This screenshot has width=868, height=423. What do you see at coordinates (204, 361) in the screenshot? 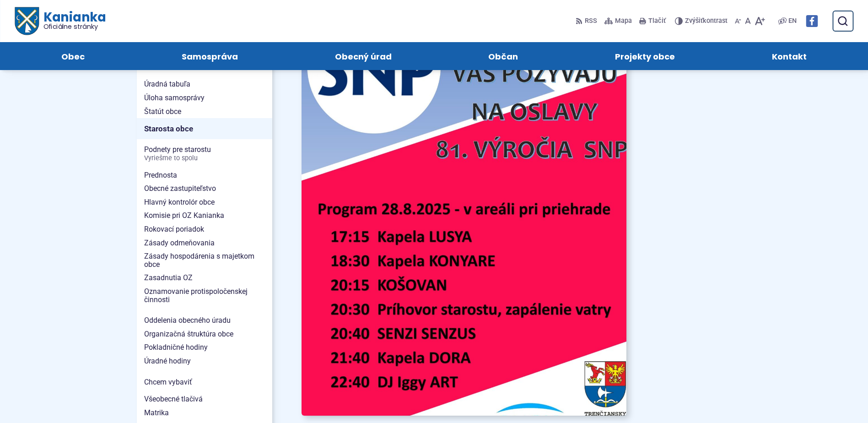
I see `a: Úradné hodiny` at bounding box center [204, 361].